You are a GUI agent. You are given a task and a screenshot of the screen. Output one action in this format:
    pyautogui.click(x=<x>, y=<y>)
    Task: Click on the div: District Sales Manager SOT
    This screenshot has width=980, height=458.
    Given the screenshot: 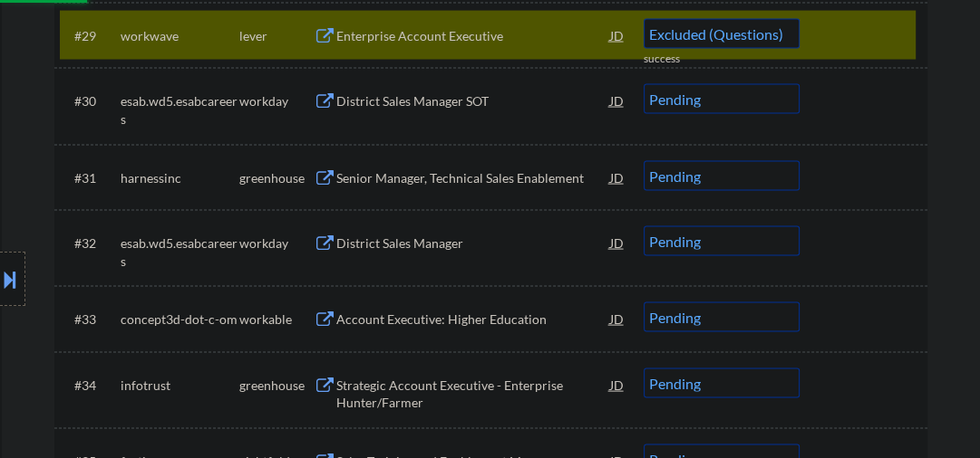 What is the action you would take?
    pyautogui.click(x=473, y=101)
    